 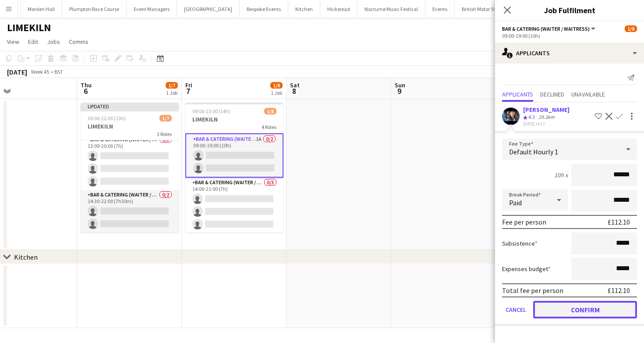 What do you see at coordinates (519, 243) in the screenshot?
I see `label: Subsistence` at bounding box center [519, 243].